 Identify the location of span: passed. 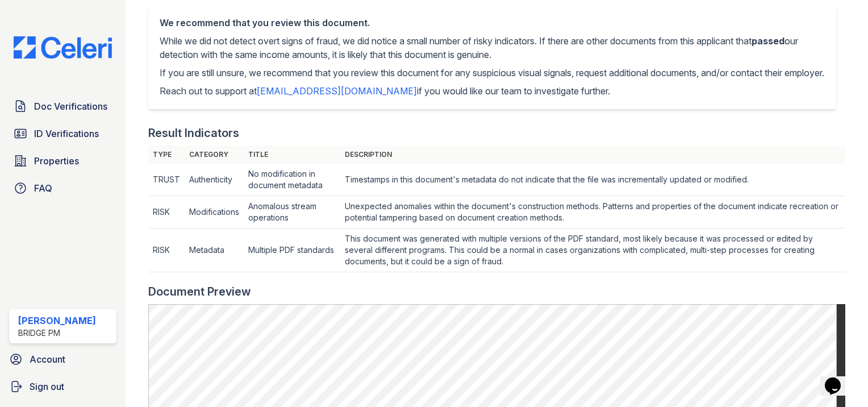
(768, 41).